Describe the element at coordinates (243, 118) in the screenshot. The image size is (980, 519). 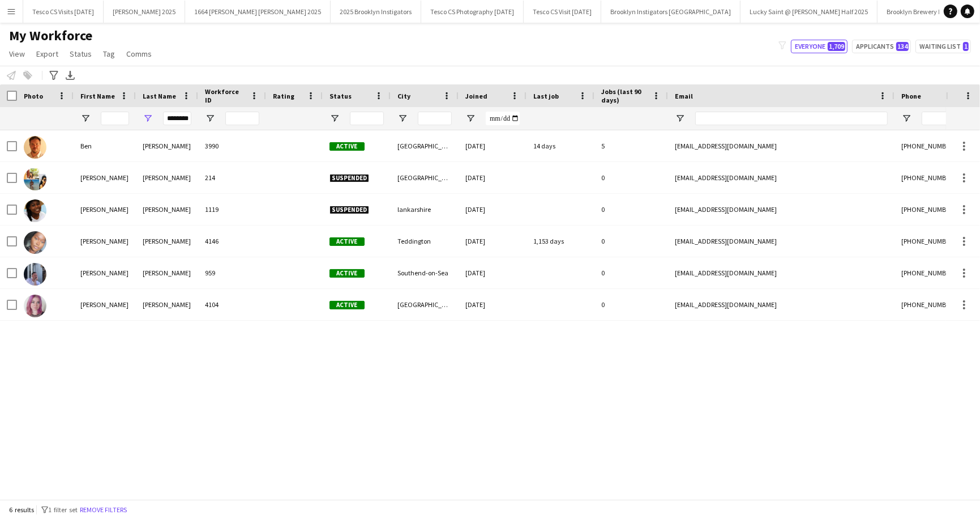
I see `input: Workforce ID Filter Input` at that location.